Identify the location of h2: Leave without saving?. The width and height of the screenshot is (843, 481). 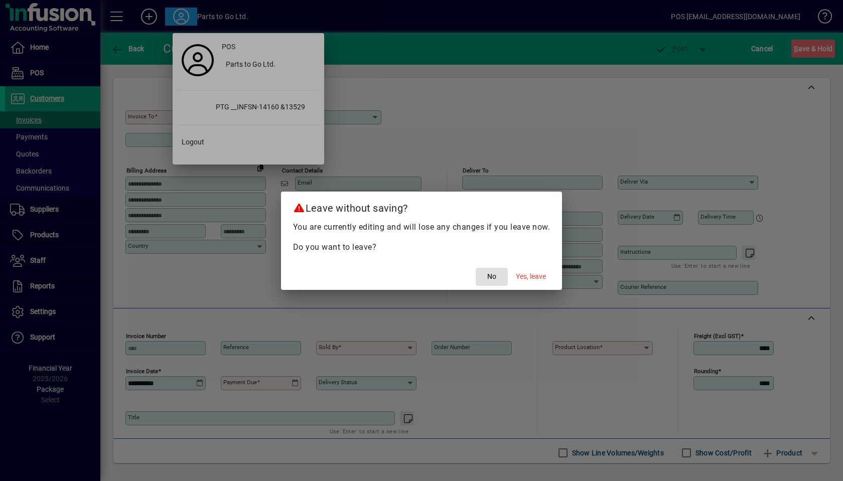
(422, 206).